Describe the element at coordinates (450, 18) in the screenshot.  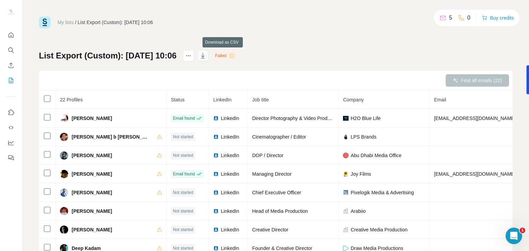
I see `p: 5` at that location.